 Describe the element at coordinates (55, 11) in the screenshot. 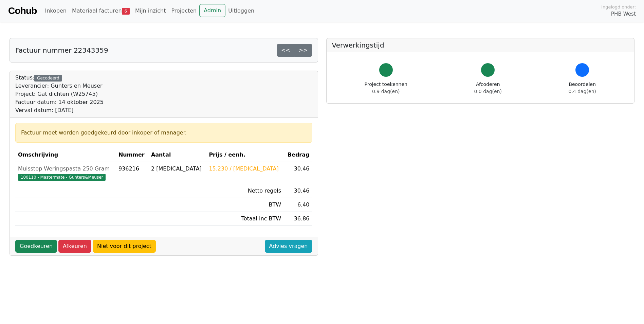

I see `a: Inkopen` at that location.